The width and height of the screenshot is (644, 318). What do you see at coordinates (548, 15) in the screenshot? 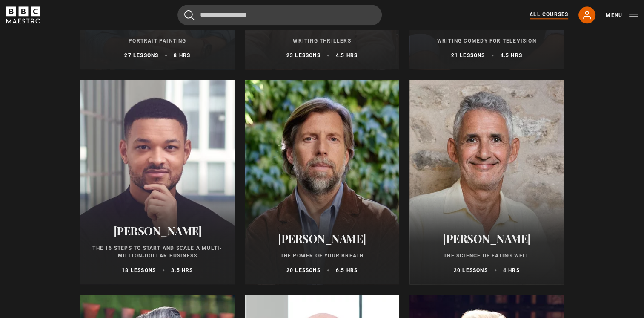
I see `a: All Courses` at bounding box center [548, 15].